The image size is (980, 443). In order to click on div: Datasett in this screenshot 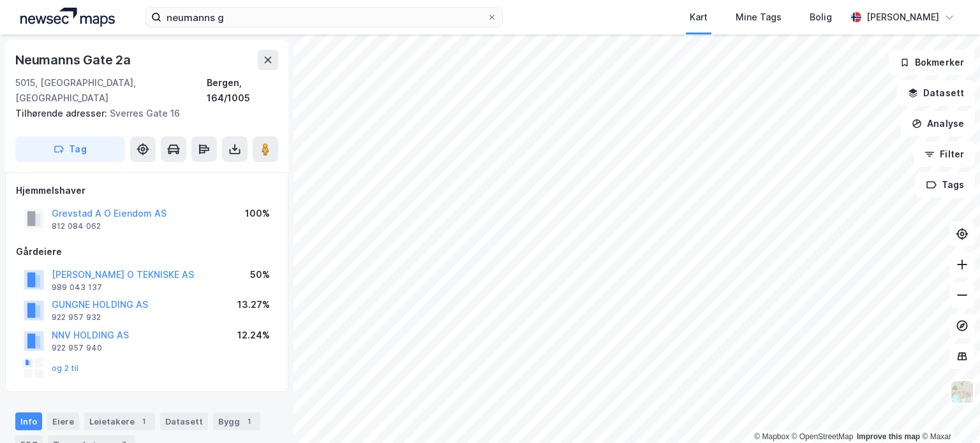, I will do `click(184, 421)`.